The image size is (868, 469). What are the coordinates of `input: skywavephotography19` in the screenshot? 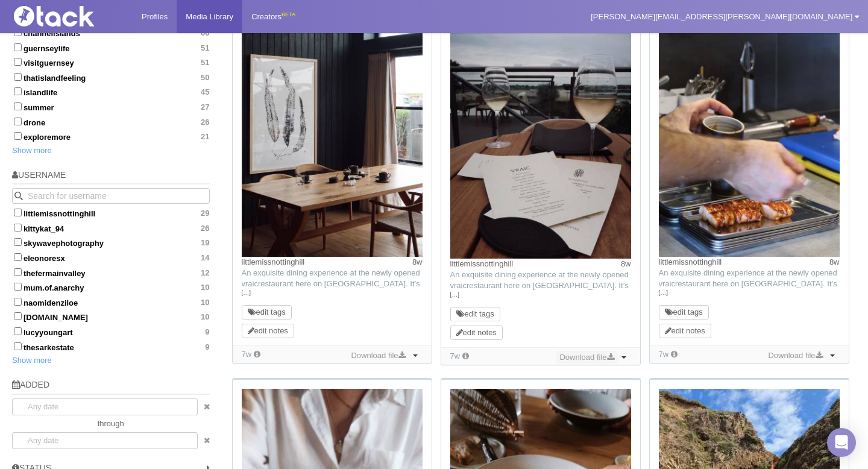 It's located at (18, 241).